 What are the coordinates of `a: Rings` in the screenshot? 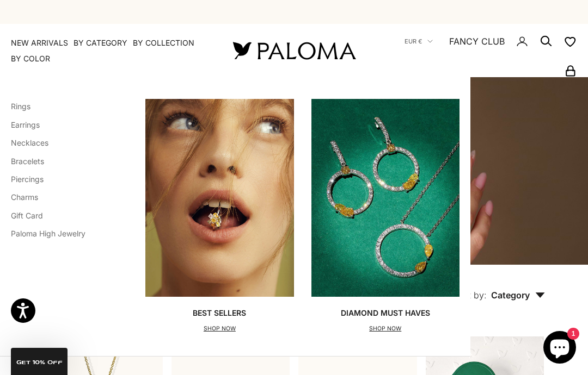 It's located at (21, 106).